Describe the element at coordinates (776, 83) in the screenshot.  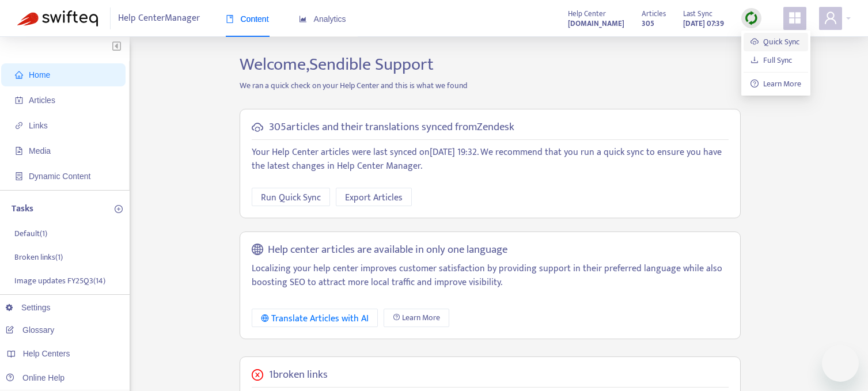
I see `a: question-circleLearn More` at that location.